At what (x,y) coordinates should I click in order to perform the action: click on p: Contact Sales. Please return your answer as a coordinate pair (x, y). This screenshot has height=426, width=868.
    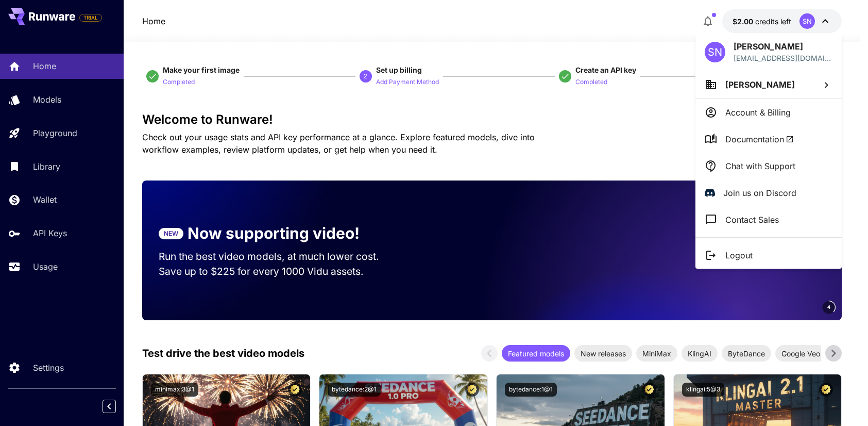
    Looking at the image, I should click on (752, 219).